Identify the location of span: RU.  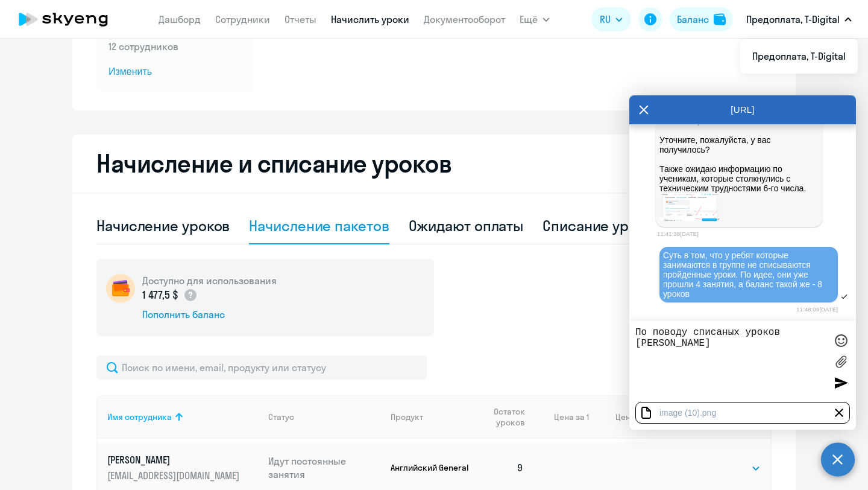
(605, 20).